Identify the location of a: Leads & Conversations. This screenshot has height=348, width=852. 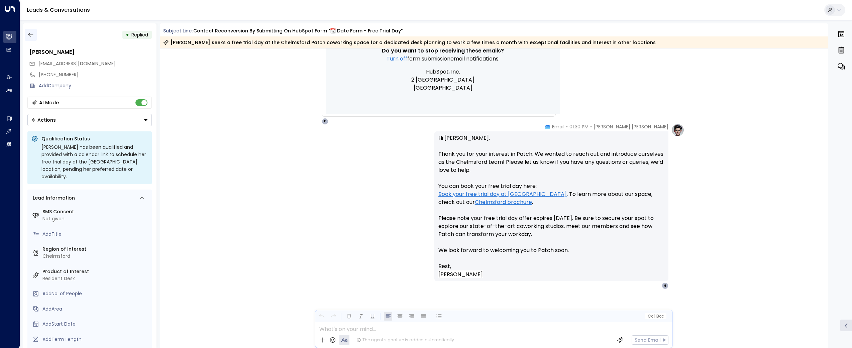
(58, 10).